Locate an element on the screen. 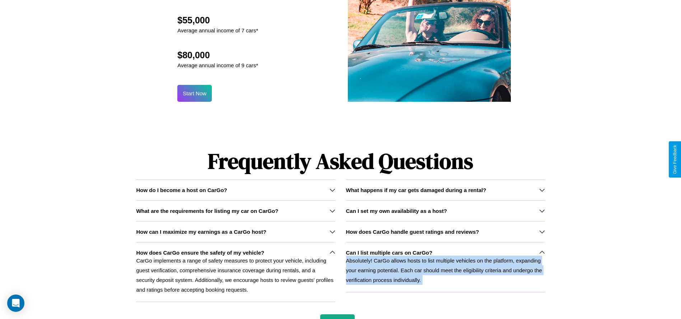 The width and height of the screenshot is (681, 319). h3: How does CarGo ensure the safety of my vehicle? is located at coordinates (200, 252).